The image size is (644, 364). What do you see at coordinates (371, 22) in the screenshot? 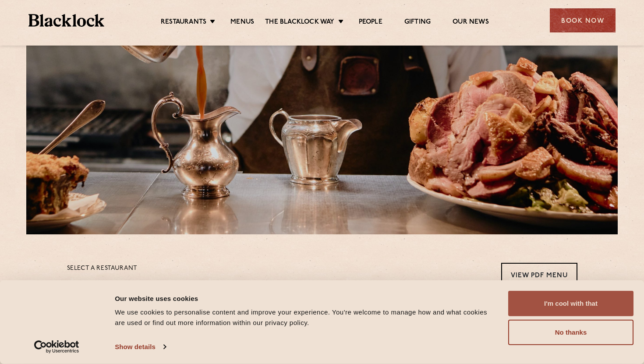
I see `a: People` at bounding box center [371, 22].